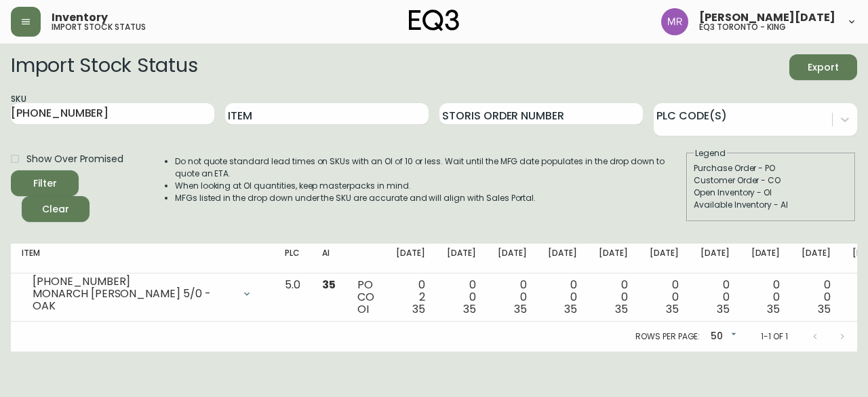 Image resolution: width=868 pixels, height=397 pixels. Describe the element at coordinates (771, 205) in the screenshot. I see `div: Available Inventory - AI` at that location.